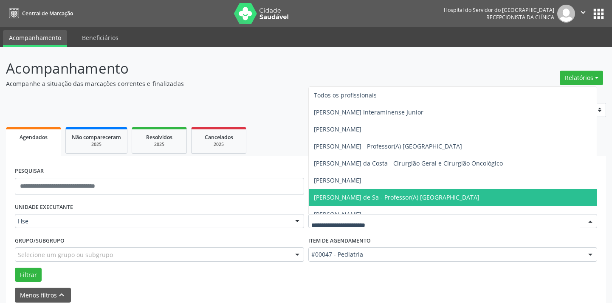  Describe the element at coordinates (40, 13) in the screenshot. I see `a: Central de Marcação` at that location.